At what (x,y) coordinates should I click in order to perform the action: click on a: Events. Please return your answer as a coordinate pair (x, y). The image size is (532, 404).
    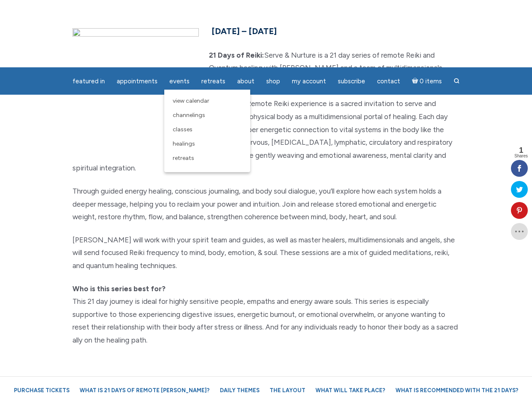
    Looking at the image, I should click on (179, 81).